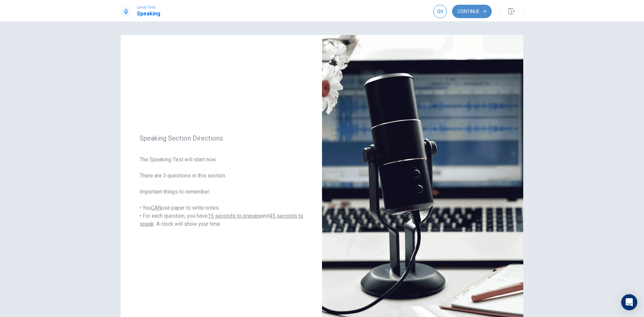 The width and height of the screenshot is (644, 317). Describe the element at coordinates (221, 138) in the screenshot. I see `span: Speaking Section Directions` at that location.